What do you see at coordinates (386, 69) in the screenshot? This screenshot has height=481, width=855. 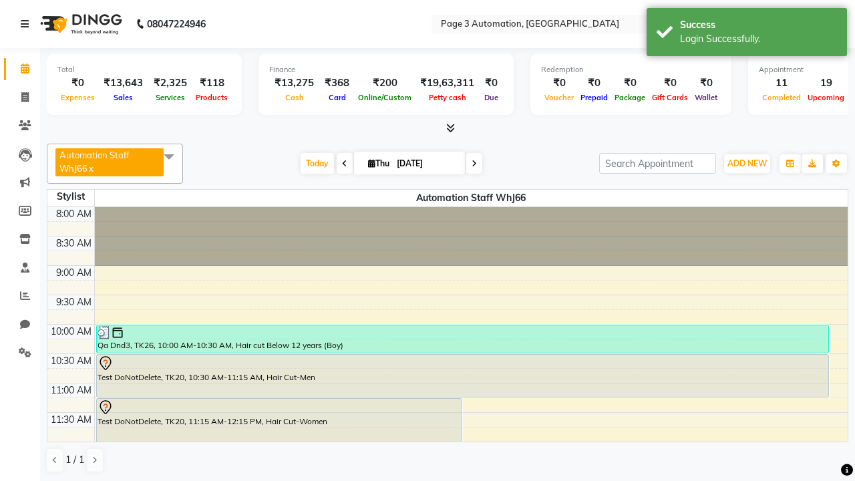 I see `div: Finance` at bounding box center [386, 69].